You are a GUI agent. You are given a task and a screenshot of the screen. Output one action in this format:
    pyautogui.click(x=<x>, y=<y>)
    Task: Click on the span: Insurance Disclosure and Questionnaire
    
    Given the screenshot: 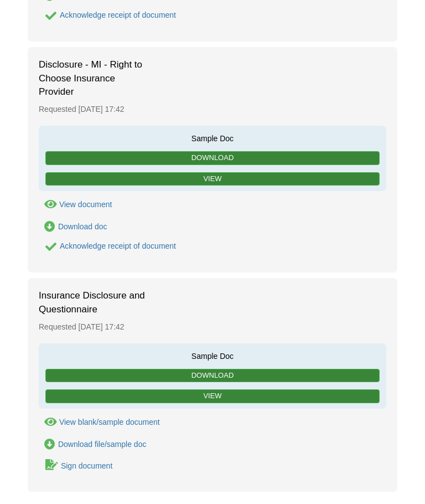 What is the action you would take?
    pyautogui.click(x=94, y=302)
    